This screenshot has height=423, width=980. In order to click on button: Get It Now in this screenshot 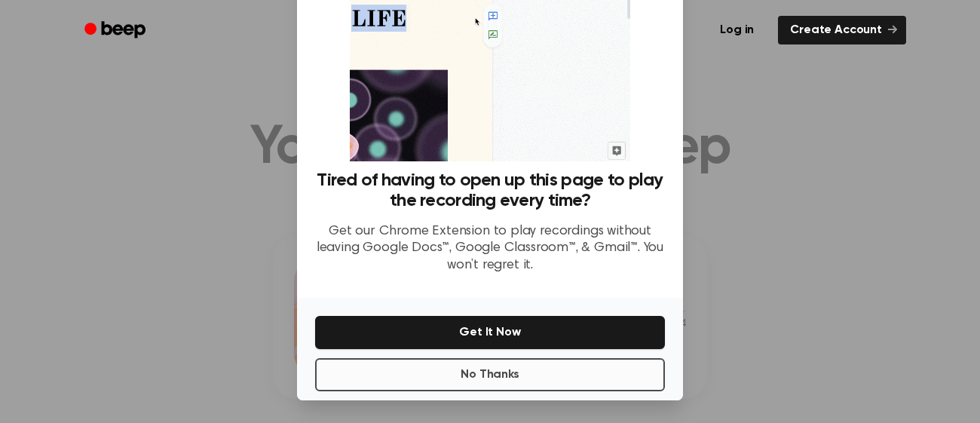, I will do `click(490, 332)`.